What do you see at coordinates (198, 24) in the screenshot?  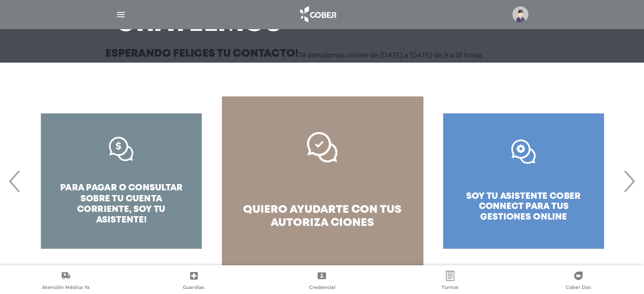 I see `h3: Chateemos` at bounding box center [198, 24].